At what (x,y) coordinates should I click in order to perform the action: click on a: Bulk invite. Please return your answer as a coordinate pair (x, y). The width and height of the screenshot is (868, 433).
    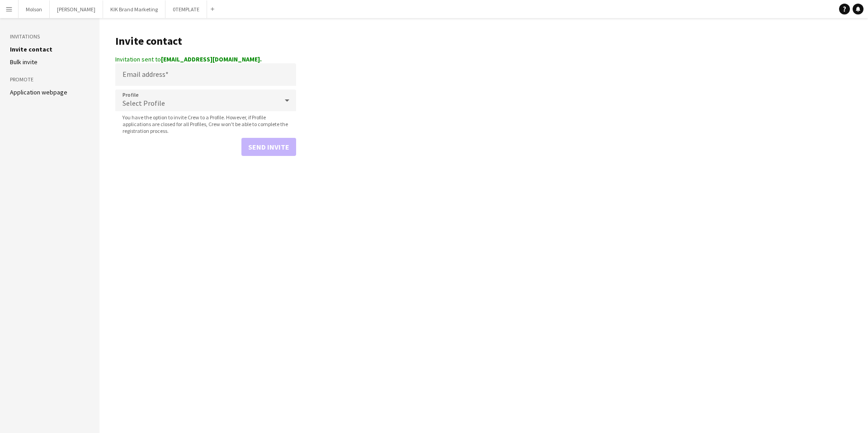
    Looking at the image, I should click on (23, 62).